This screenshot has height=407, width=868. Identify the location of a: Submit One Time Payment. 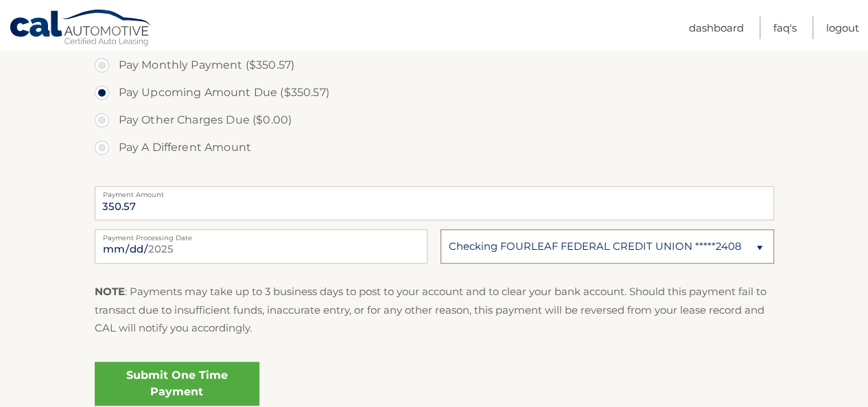
(177, 384).